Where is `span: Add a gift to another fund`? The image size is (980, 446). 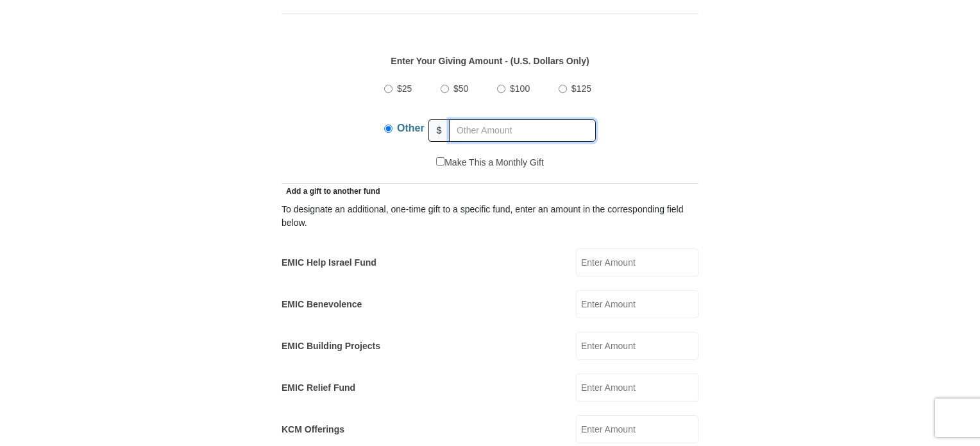 span: Add a gift to another fund is located at coordinates (331, 191).